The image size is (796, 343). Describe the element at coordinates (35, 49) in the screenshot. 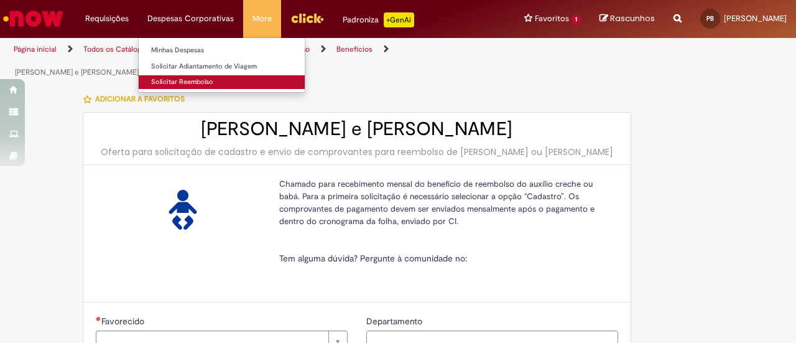

I see `a: Página inicial` at that location.